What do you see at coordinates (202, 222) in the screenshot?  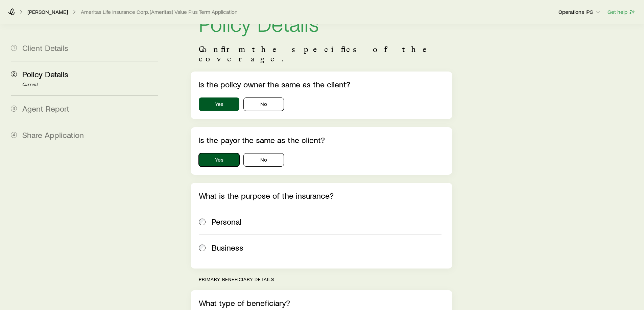 I see `input: Personal` at bounding box center [202, 222].